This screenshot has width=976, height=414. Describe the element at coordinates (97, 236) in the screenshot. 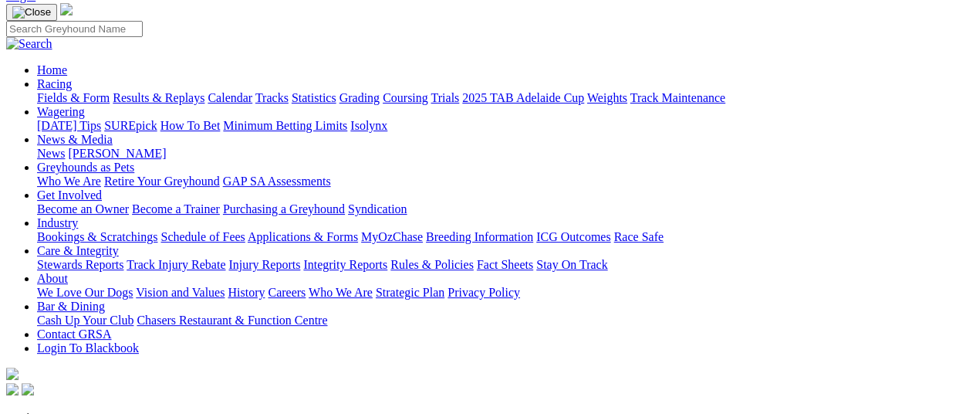

I see `a: Bookings & Scratchings` at that location.